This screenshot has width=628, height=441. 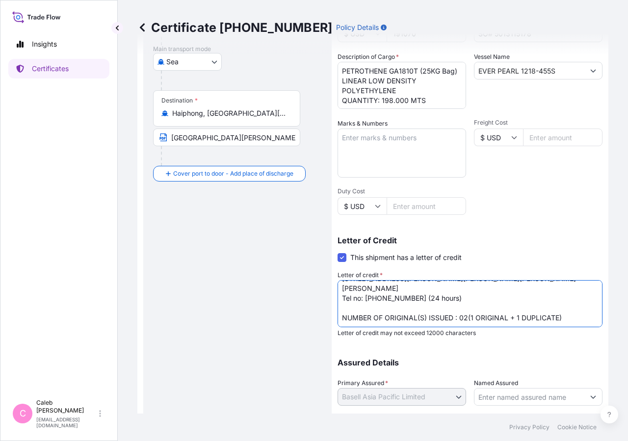 What do you see at coordinates (402, 397) in the screenshot?
I see `button: Basell Asia Pacific Limited` at bounding box center [402, 397].